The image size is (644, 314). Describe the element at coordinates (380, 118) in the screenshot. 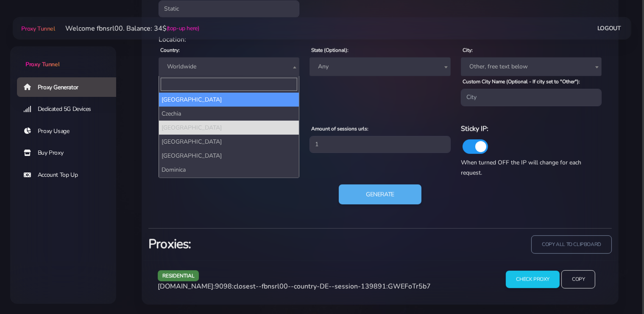

I see `div: Proxy Settings:` at that location.